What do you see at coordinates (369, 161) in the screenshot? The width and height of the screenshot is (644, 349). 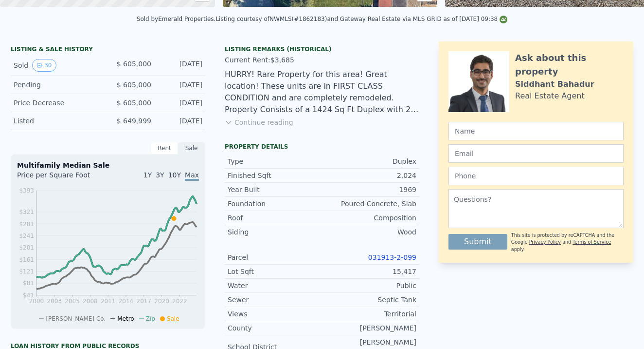 I see `div: Duplex` at bounding box center [369, 161].